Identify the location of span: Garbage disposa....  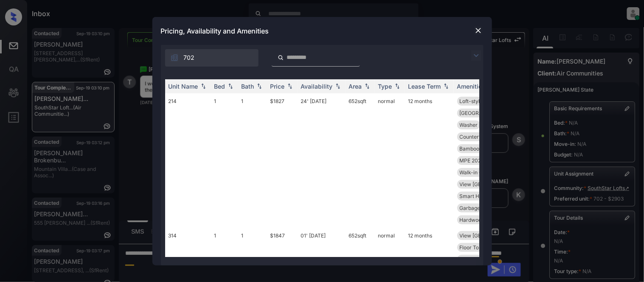
(482, 208).